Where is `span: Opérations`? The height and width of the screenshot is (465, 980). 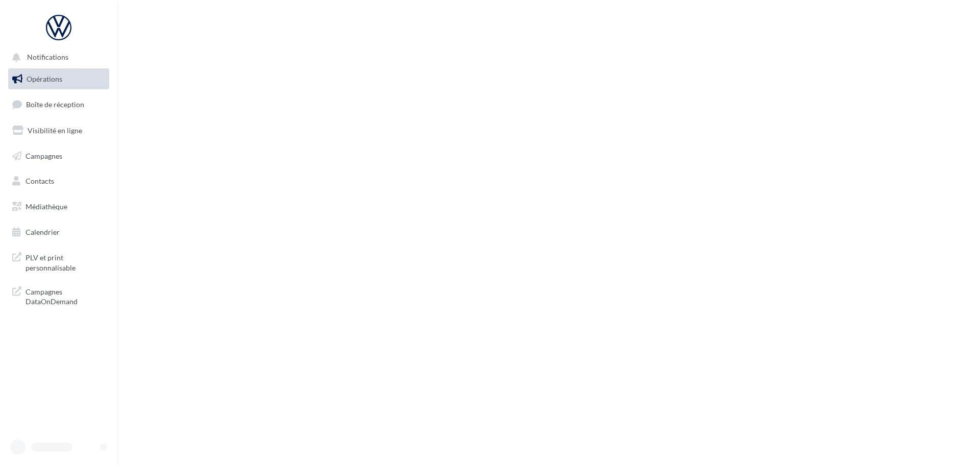
span: Opérations is located at coordinates (44, 78).